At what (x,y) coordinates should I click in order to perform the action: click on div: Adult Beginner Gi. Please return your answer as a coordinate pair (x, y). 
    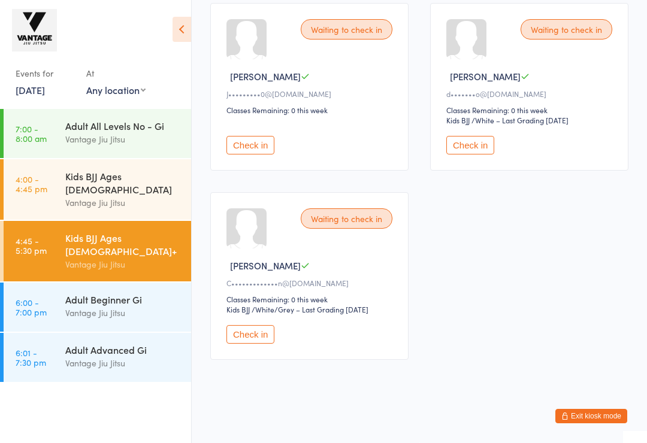
    Looking at the image, I should click on (123, 300).